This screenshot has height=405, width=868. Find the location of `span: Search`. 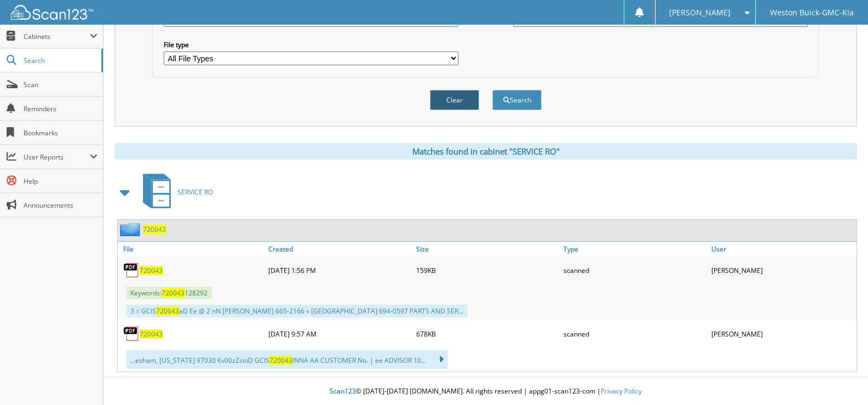

span: Search is located at coordinates (60, 60).